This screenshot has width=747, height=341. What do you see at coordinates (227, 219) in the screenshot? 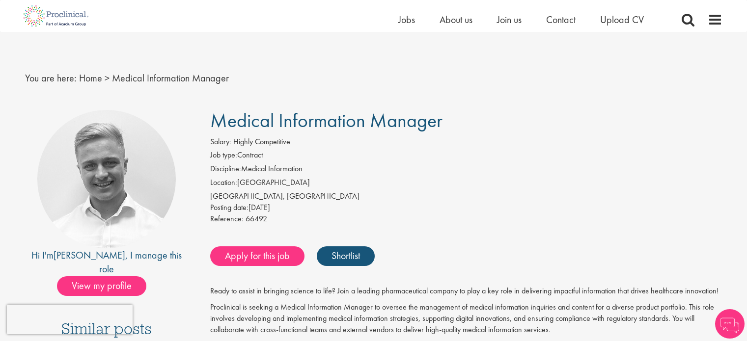
I see `label: Reference:` at bounding box center [227, 219].